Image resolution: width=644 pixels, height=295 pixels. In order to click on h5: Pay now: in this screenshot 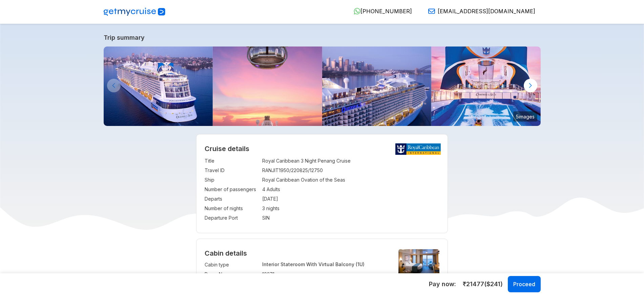, I will do `click(442, 284)`.